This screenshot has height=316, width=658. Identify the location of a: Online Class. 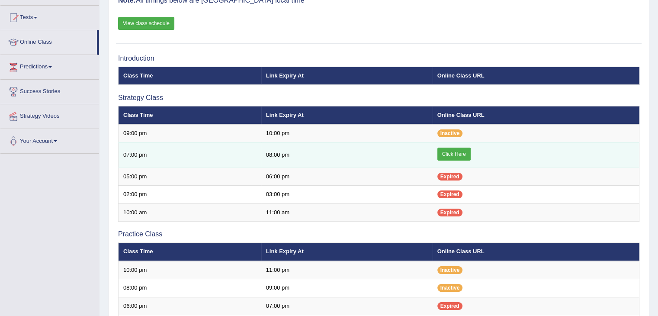
(48, 41).